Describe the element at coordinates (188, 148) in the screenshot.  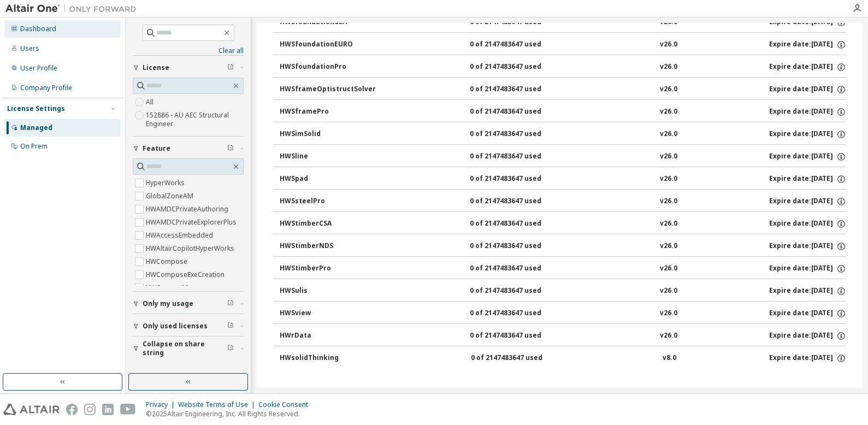
I see `button: Feature` at that location.